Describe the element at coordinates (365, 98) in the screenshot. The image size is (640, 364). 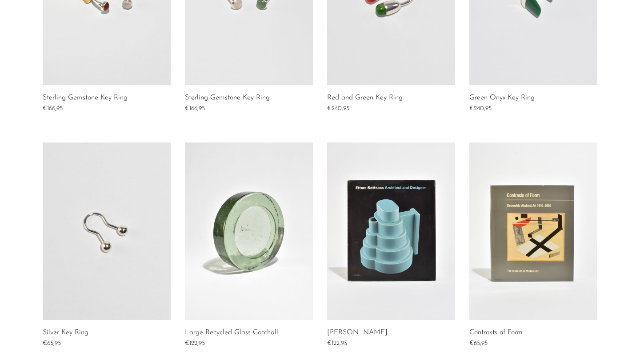
I see `a: Red and Green Key Ring` at that location.